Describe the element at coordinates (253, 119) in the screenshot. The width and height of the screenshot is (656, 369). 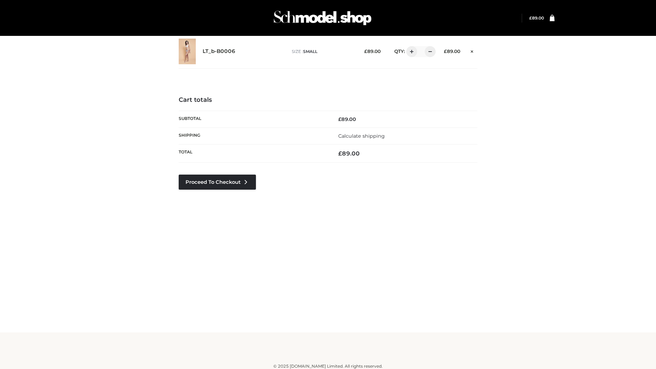
I see `th: Subtotal` at that location.